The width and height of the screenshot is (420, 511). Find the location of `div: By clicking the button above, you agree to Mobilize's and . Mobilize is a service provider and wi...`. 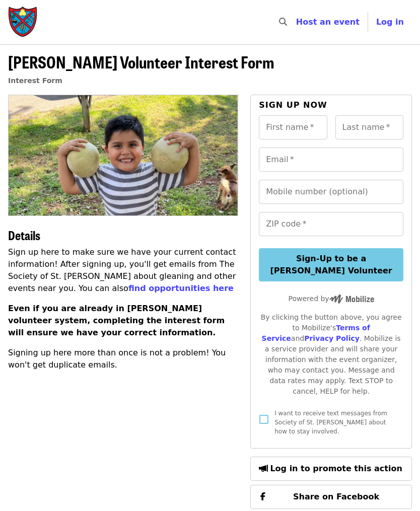

div: By clicking the button above, you agree to Mobilize's and . Mobilize is a service provider and wi... is located at coordinates (331, 354).